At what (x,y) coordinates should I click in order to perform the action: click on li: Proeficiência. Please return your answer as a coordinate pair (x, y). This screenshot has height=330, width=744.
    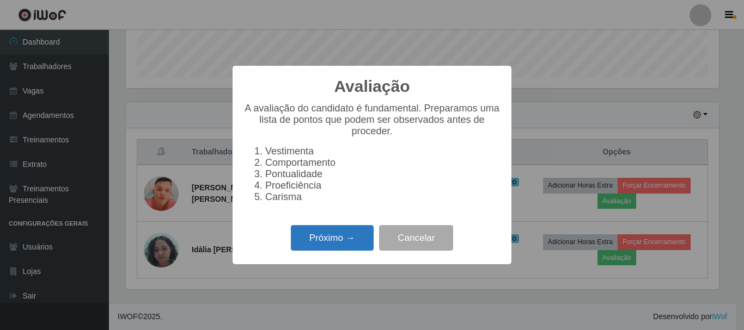
    Looking at the image, I should click on (383, 186).